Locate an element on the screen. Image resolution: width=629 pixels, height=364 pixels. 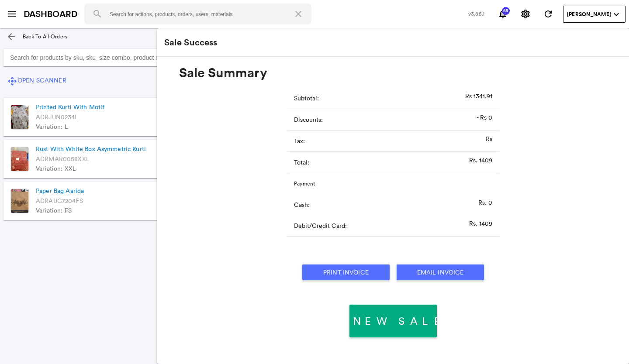
md-icon: settings is located at coordinates (525, 14).